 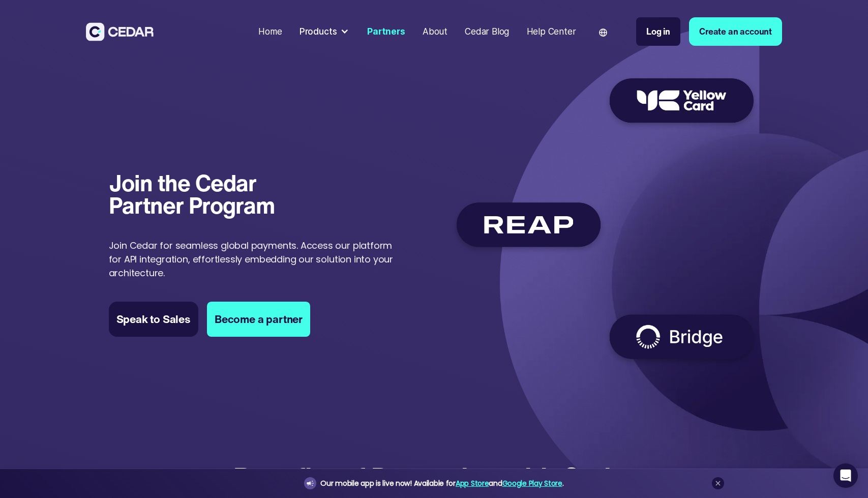 I want to click on a: App Store, so click(x=472, y=483).